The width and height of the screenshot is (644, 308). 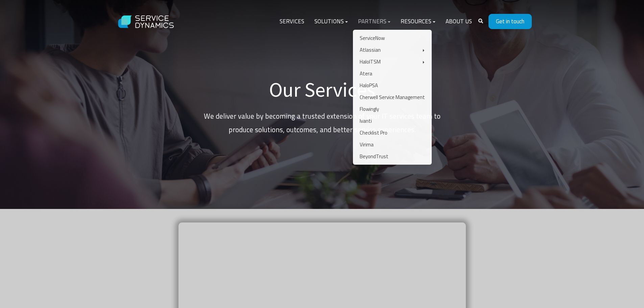 I want to click on a: Atlassian, so click(x=392, y=50).